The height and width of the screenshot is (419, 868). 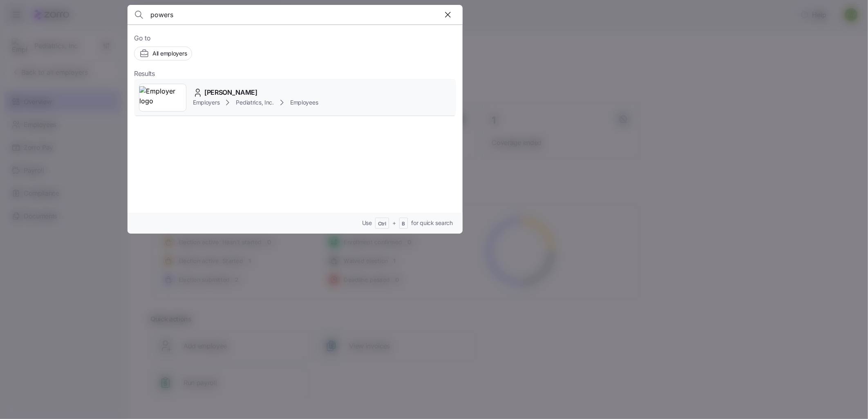 I want to click on span: B, so click(x=404, y=224).